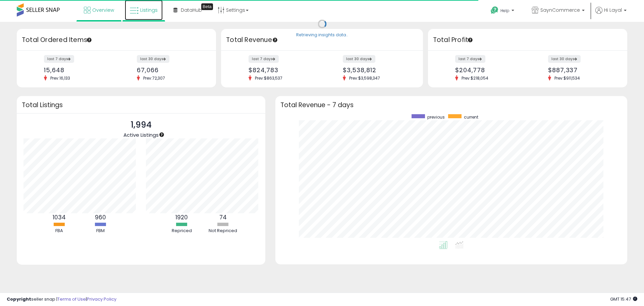 This screenshot has width=644, height=306. What do you see at coordinates (528, 40) in the screenshot?
I see `h3: Total Profit` at bounding box center [528, 40].